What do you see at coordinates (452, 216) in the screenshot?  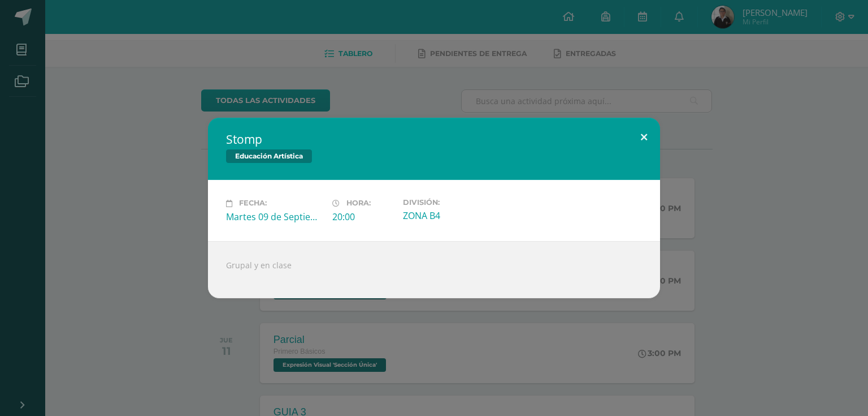 I see `div: ZONA B4` at bounding box center [452, 216].